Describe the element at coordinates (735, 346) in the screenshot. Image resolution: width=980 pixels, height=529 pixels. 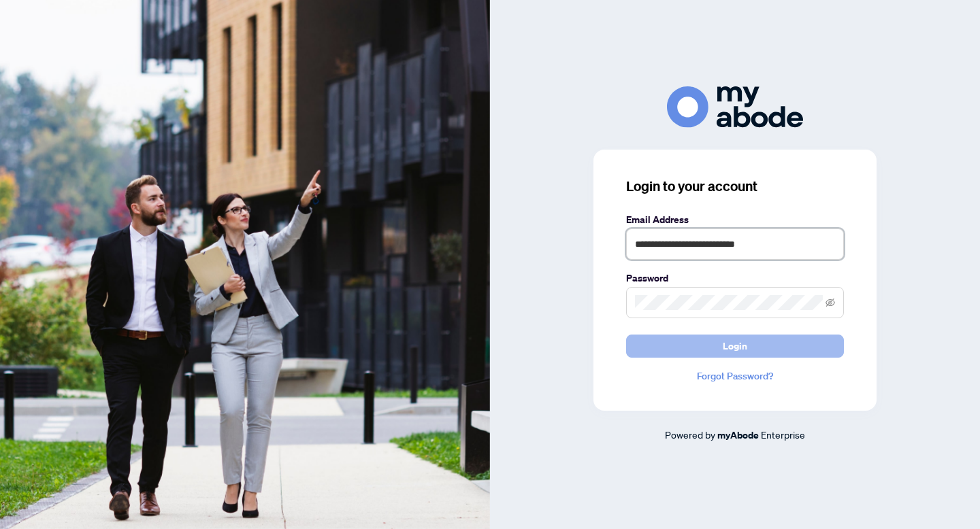
I see `button: Login` at that location.